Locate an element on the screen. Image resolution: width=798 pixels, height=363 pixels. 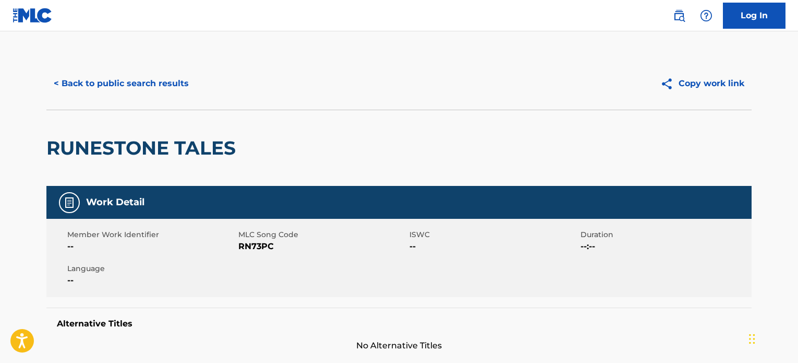
span: RN73PC is located at coordinates (322, 246).